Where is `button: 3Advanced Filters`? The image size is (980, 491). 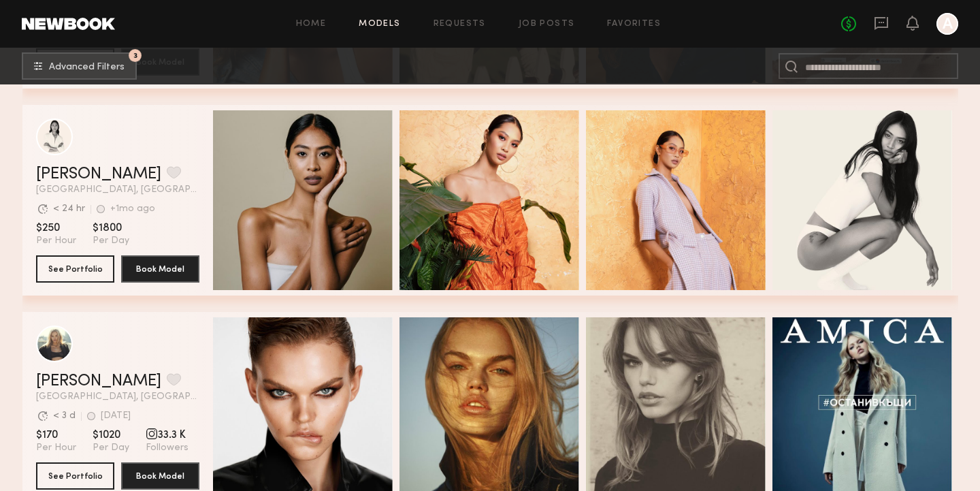
button: 3Advanced Filters is located at coordinates (79, 66).